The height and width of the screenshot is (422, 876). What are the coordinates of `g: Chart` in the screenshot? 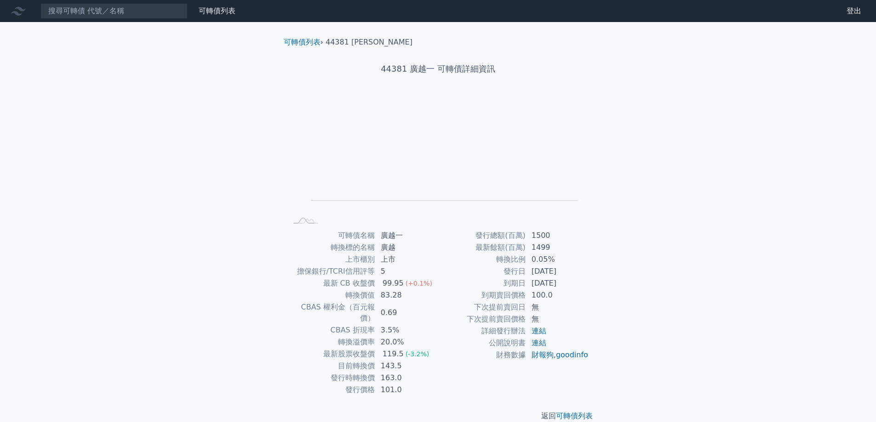 It's located at (440, 159).